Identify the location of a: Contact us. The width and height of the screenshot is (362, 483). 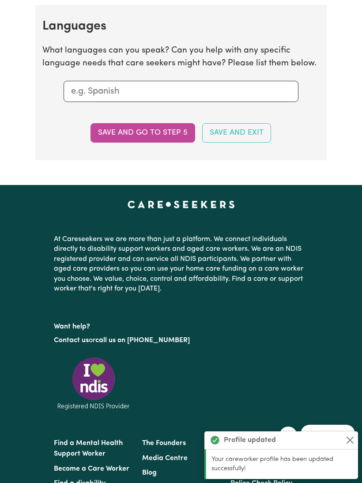
(71, 340).